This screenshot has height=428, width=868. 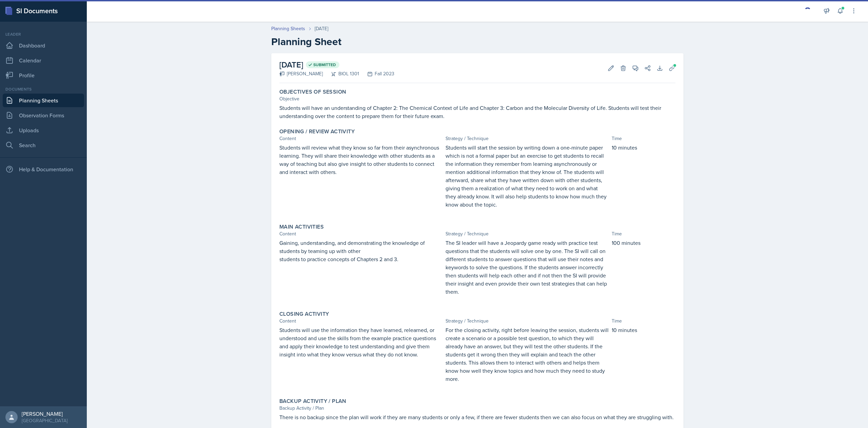 I want to click on div: Documents, so click(x=43, y=89).